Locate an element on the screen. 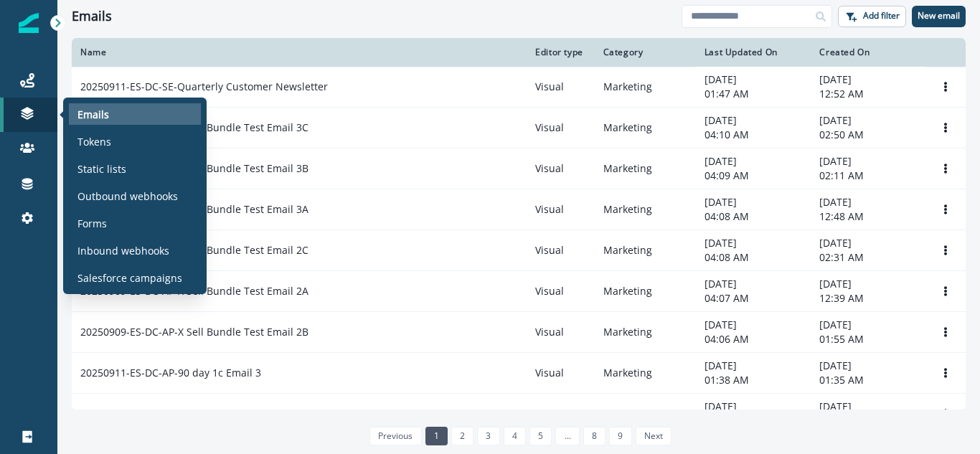 Image resolution: width=980 pixels, height=454 pixels. p: 01:35 AM is located at coordinates (868, 380).